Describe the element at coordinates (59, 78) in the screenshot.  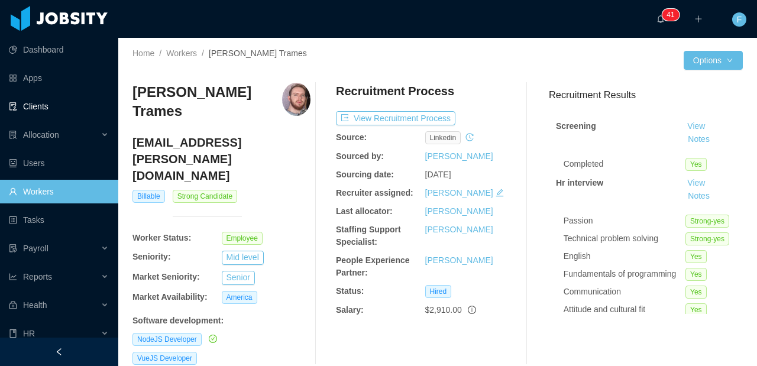
I see `a: icon: appstoreApps` at that location.